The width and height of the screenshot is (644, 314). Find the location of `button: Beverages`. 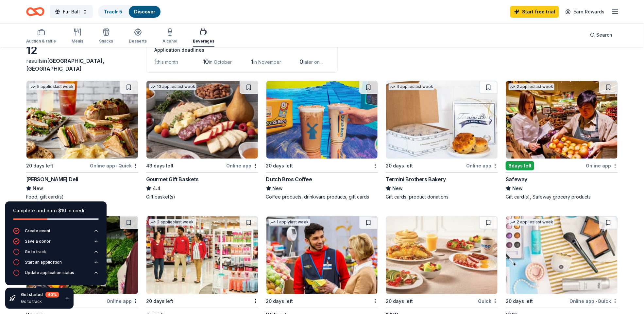

button: Beverages is located at coordinates (204, 36).